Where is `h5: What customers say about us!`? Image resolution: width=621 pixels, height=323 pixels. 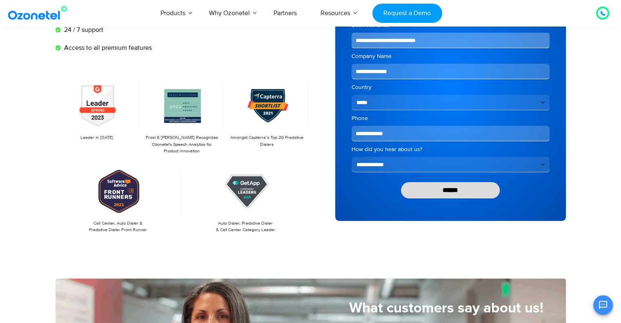
h5: What customers say about us! is located at coordinates (299, 308).